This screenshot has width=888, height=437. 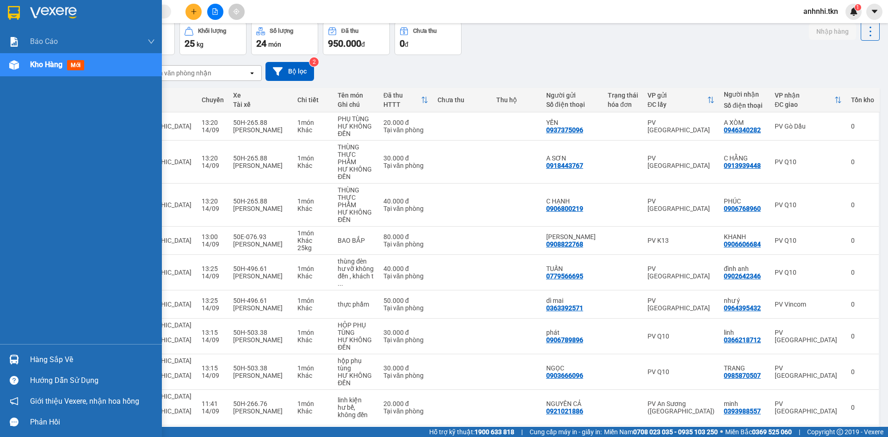 What do you see at coordinates (743, 308) in the screenshot?
I see `div: 0964395432` at bounding box center [743, 308].